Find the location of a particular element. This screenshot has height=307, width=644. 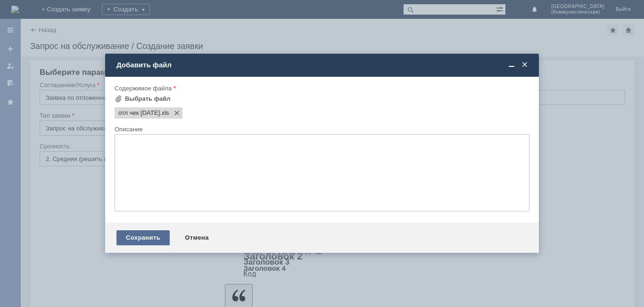

div: Содержимое файла is located at coordinates (321, 88).